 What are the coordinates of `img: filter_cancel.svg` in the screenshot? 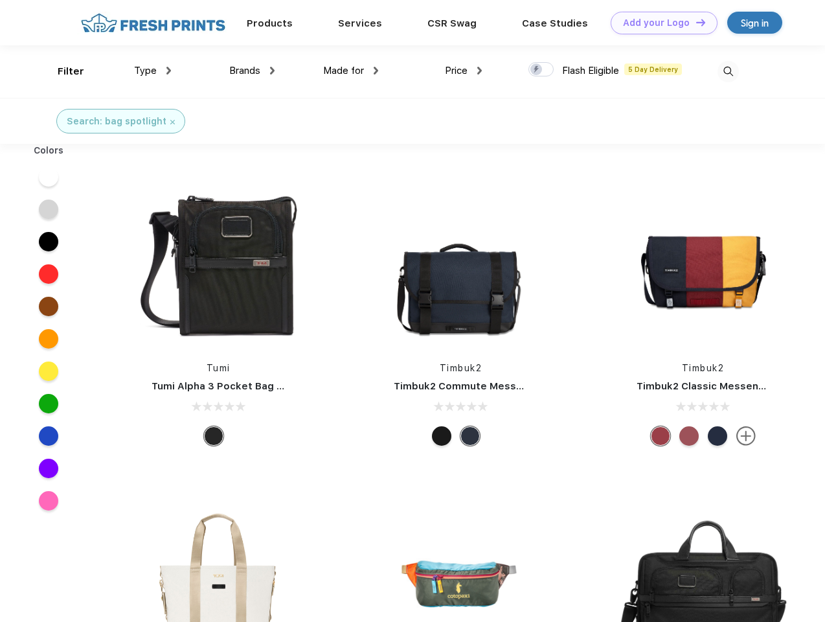 It's located at (172, 122).